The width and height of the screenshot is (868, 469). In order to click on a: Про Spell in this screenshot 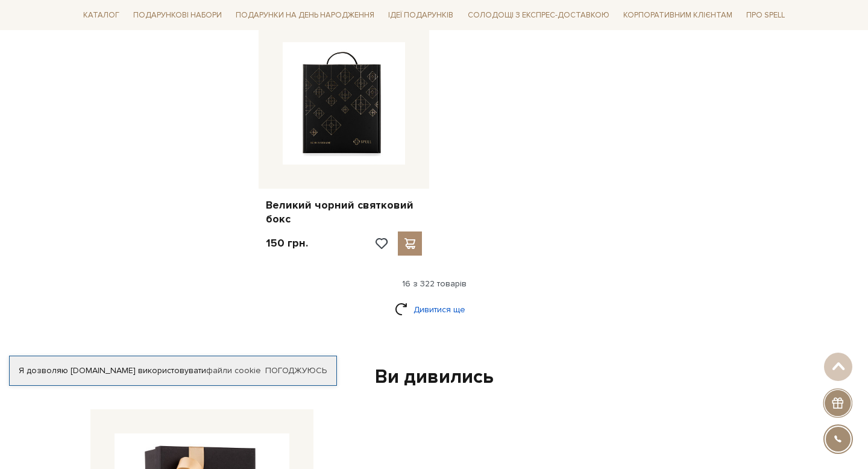, I will do `click(765, 15)`.